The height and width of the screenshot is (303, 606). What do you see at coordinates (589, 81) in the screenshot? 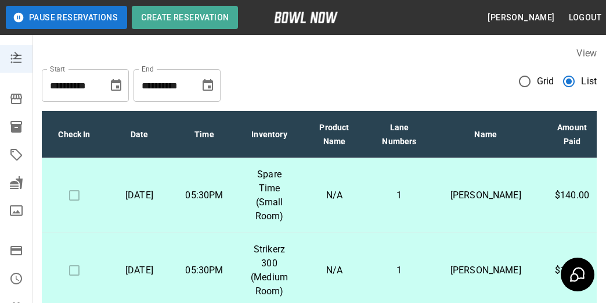
I see `span: List` at bounding box center [589, 81].